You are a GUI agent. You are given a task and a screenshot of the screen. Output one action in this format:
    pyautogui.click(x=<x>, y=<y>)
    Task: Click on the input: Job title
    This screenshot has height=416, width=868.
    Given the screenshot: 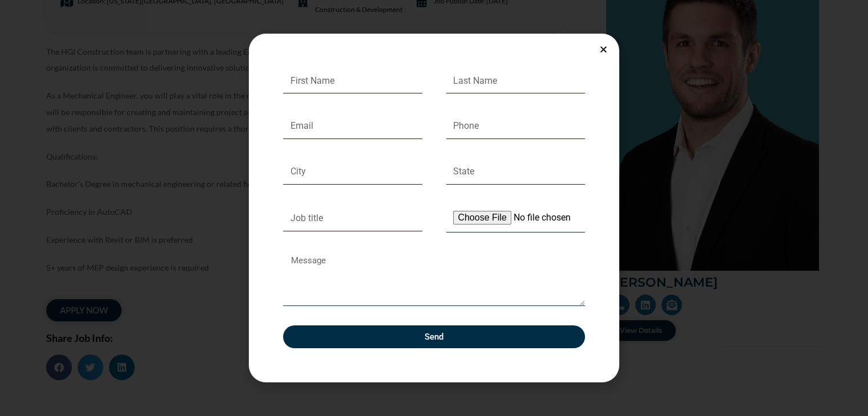 What is the action you would take?
    pyautogui.click(x=353, y=218)
    